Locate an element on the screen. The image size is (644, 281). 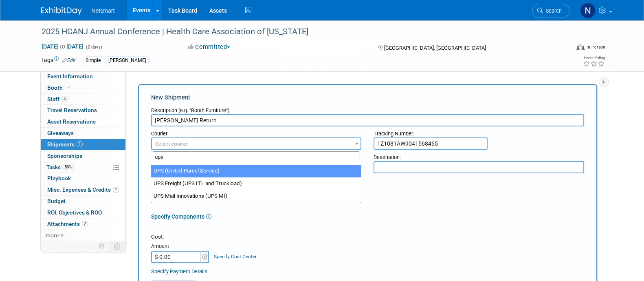
a: Shipments1 is located at coordinates (83, 144).